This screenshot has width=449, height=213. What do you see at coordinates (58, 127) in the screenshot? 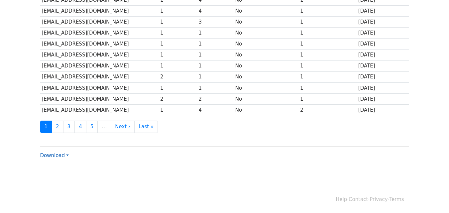
I see `a: 2` at bounding box center [58, 127].